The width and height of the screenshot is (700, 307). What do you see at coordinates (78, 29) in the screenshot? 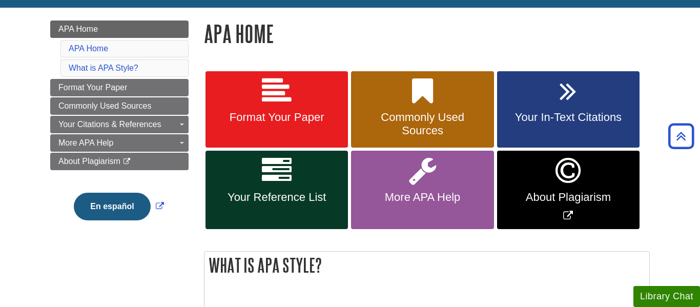
I see `span: APA Home` at bounding box center [78, 29].